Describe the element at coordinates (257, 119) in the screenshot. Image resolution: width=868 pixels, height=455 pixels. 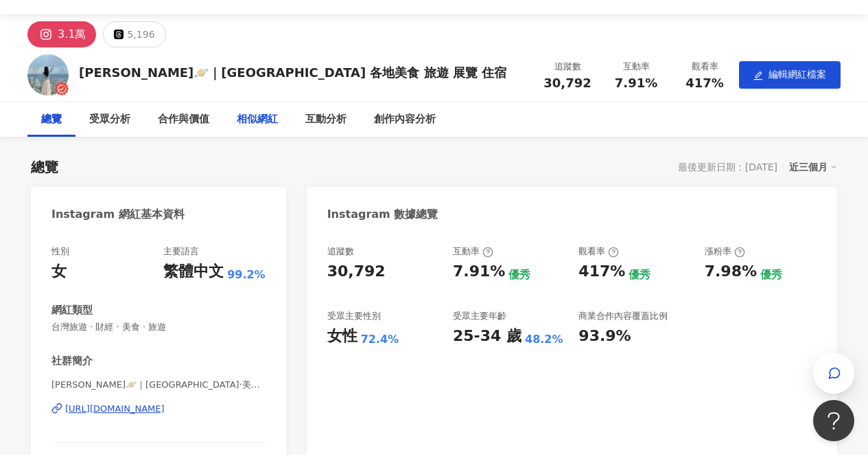
I see `div: 相似網紅` at that location.